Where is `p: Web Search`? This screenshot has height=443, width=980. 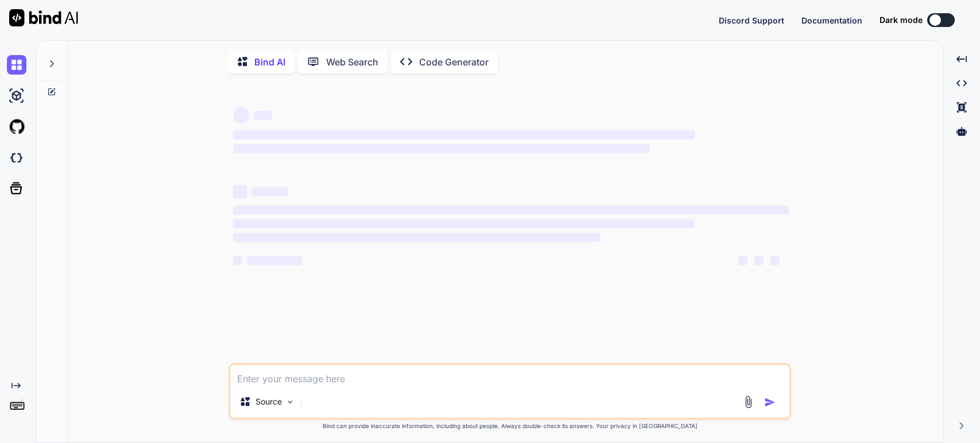
p: Web Search is located at coordinates (352, 62).